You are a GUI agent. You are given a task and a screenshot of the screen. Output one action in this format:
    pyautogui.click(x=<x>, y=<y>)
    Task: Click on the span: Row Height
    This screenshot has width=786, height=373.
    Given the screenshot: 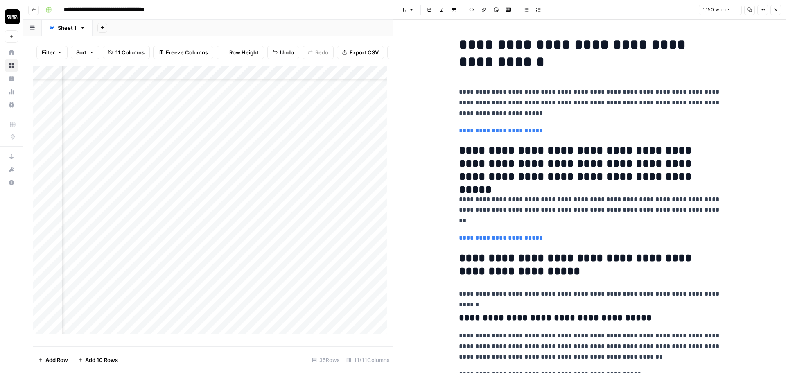 What is the action you would take?
    pyautogui.click(x=244, y=52)
    